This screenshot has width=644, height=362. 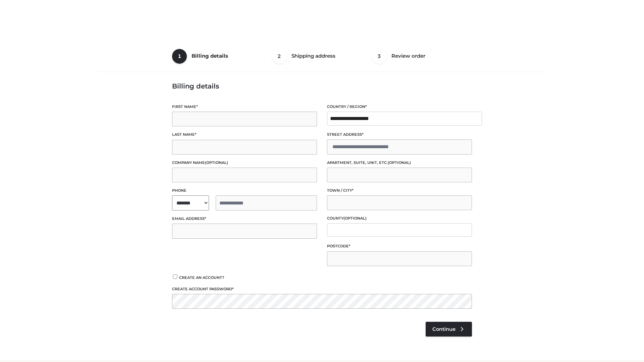 What do you see at coordinates (448, 329) in the screenshot?
I see `a: Continue` at bounding box center [448, 329].